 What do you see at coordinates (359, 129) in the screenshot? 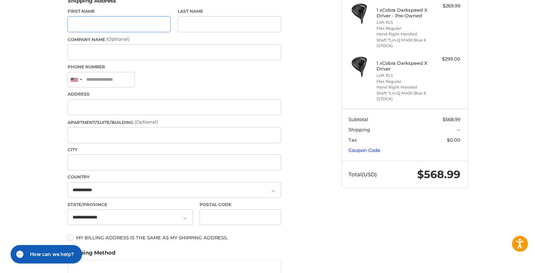
I see `span: Shipping` at bounding box center [359, 129].